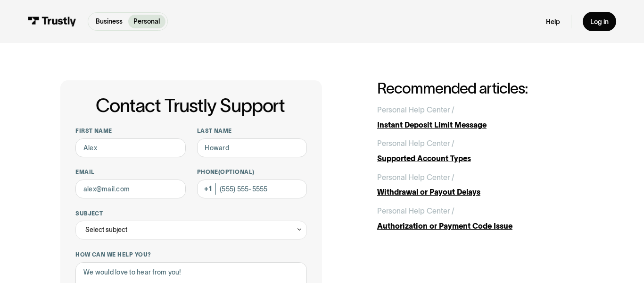  I want to click on span: (Optional), so click(237, 172).